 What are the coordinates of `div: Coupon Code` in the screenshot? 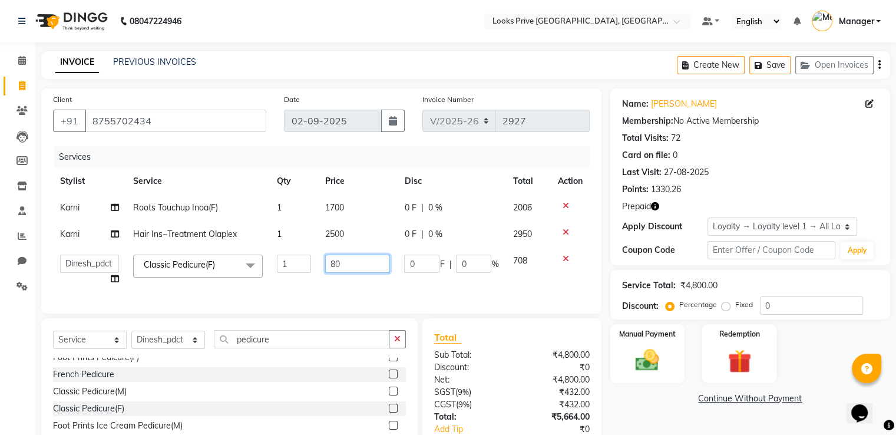 It's located at (664, 250).